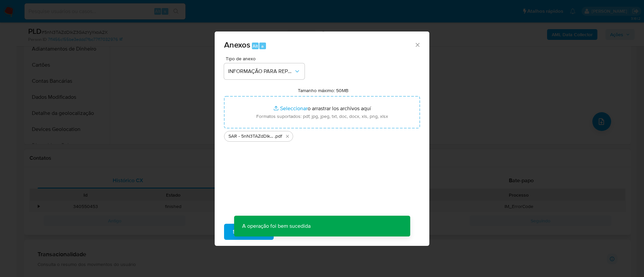 This screenshot has height=277, width=644. What do you see at coordinates (237, 45) in the screenshot?
I see `span: Anexos` at bounding box center [237, 45].